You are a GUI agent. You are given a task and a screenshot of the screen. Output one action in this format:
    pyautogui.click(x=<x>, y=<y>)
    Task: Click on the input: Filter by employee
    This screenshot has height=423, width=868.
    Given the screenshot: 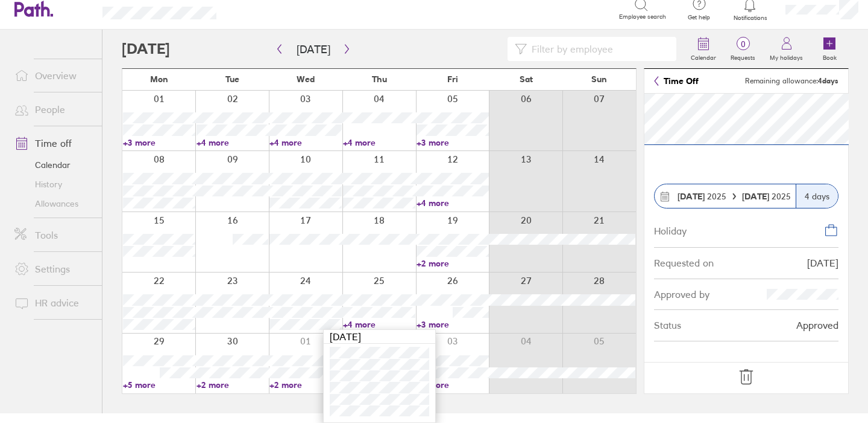 What is the action you would take?
    pyautogui.click(x=598, y=49)
    